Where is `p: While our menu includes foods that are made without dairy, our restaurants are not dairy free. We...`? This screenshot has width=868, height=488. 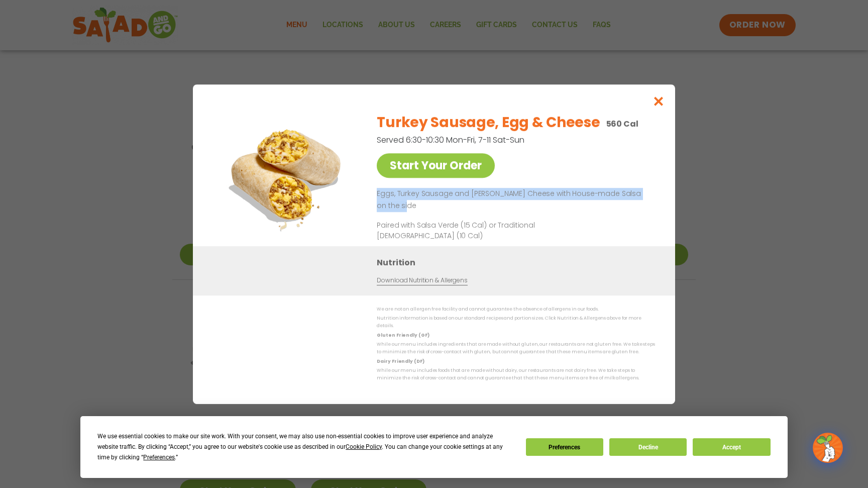
p: While our menu includes foods that are made without dairy, our restaurants are not dairy free. We... is located at coordinates (516, 374).